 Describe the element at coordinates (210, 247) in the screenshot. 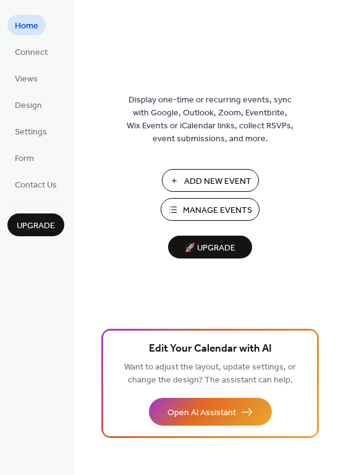

I see `button: 🚀 Upgrade` at that location.